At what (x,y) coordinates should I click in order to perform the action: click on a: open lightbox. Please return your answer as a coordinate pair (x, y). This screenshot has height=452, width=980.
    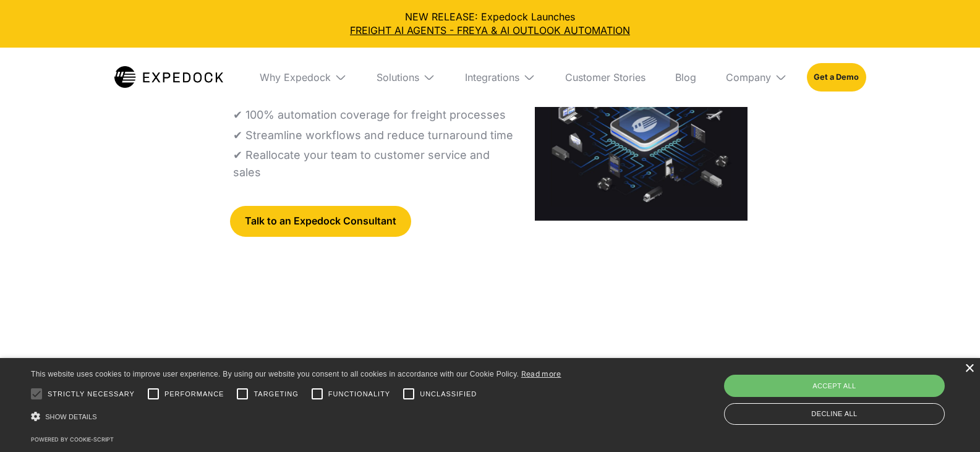
    Looking at the image, I should click on (641, 135).